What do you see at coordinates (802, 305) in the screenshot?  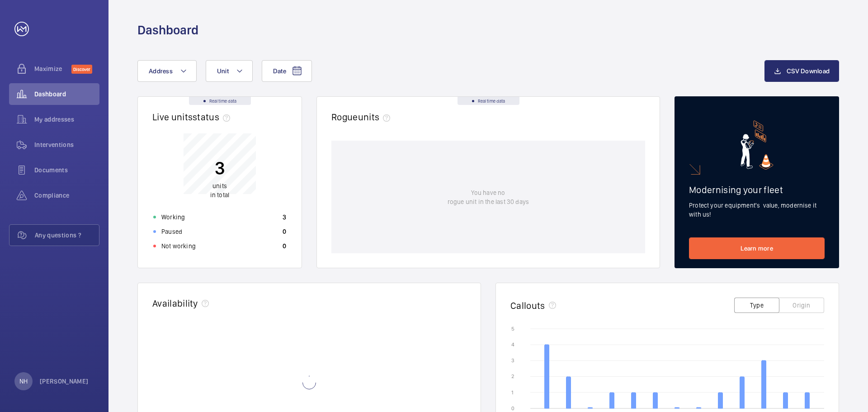 I see `button: Origin` at bounding box center [802, 305].